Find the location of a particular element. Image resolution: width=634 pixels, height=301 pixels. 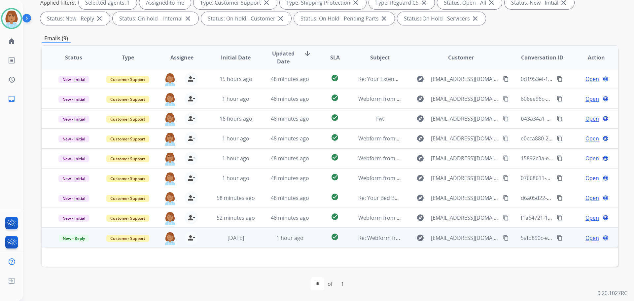

div: Status: On Hold - Pending Parts is located at coordinates (344, 18).